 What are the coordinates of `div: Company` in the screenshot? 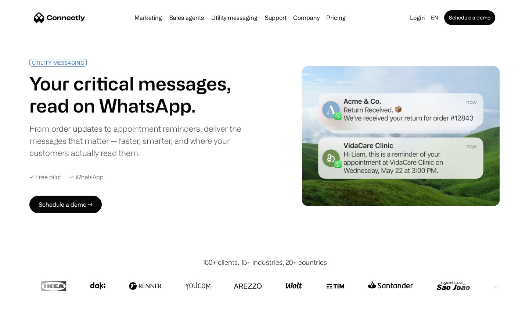 It's located at (306, 18).